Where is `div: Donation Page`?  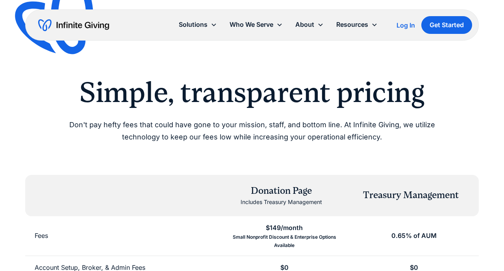
div: Donation Page is located at coordinates (281, 191).